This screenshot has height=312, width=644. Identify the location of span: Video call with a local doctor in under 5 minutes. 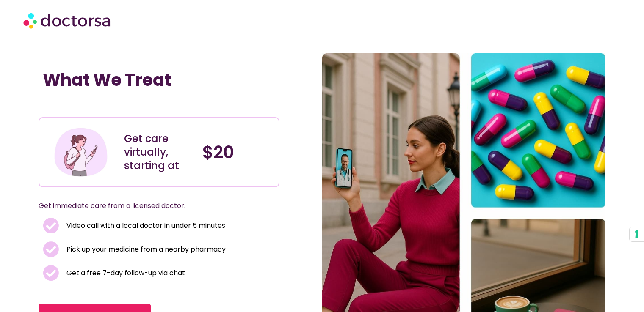
(145, 226).